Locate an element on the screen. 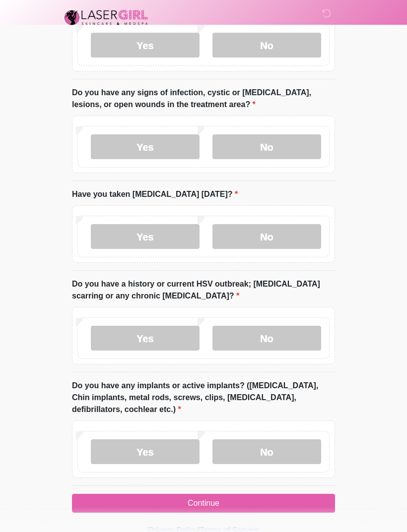  button: Continue is located at coordinates (203, 503).